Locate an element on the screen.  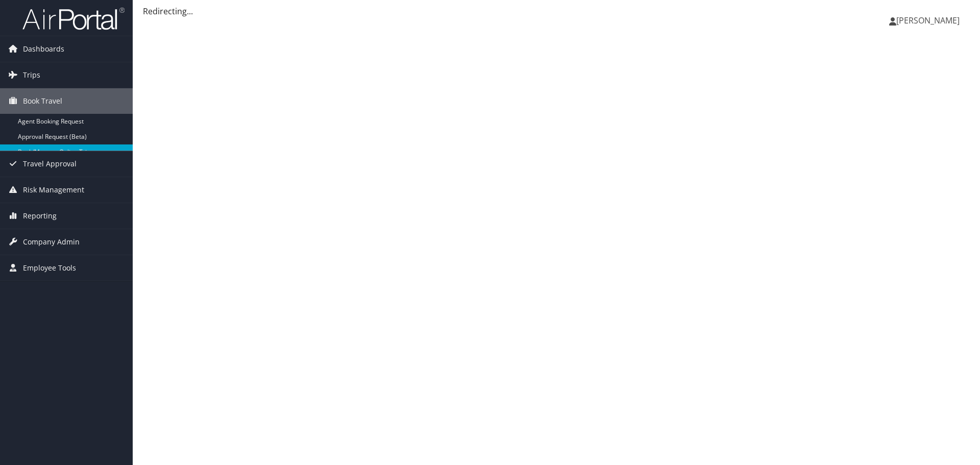
span: Travel Approval is located at coordinates (49, 163).